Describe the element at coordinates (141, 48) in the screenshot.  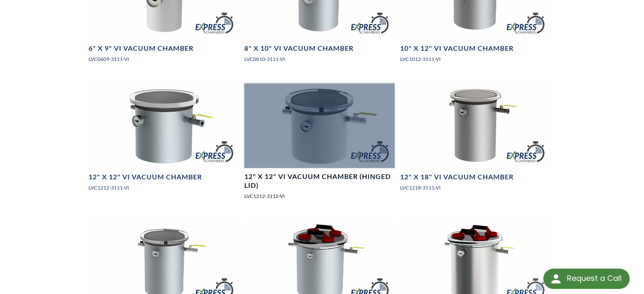
I see `h4: 6" X 9" VI Vacuum Chamber` at that location.